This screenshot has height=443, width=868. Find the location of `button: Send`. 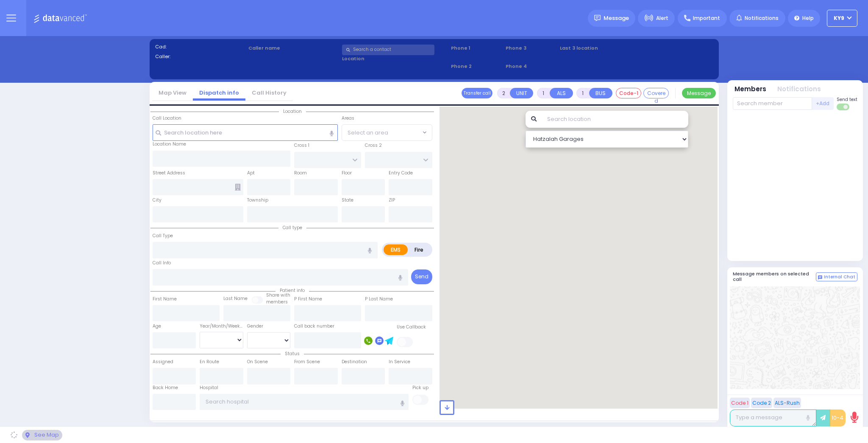

button: Send is located at coordinates (422, 277).